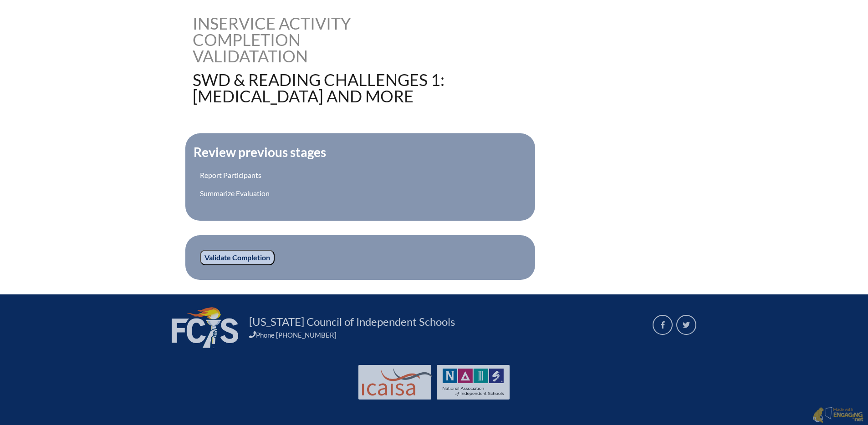  Describe the element at coordinates (473, 382) in the screenshot. I see `img: NAIS Logo` at that location.